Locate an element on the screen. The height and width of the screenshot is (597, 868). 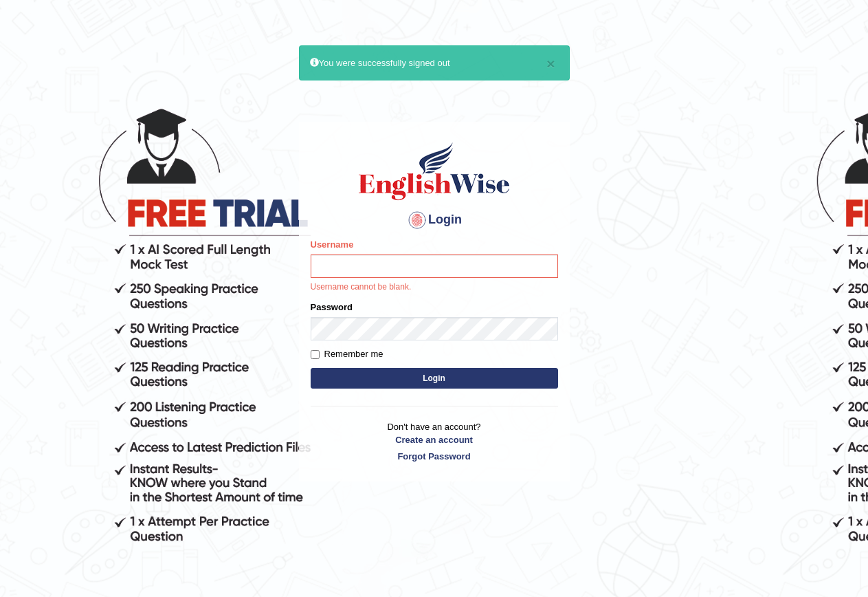
label: Password is located at coordinates (331, 307).